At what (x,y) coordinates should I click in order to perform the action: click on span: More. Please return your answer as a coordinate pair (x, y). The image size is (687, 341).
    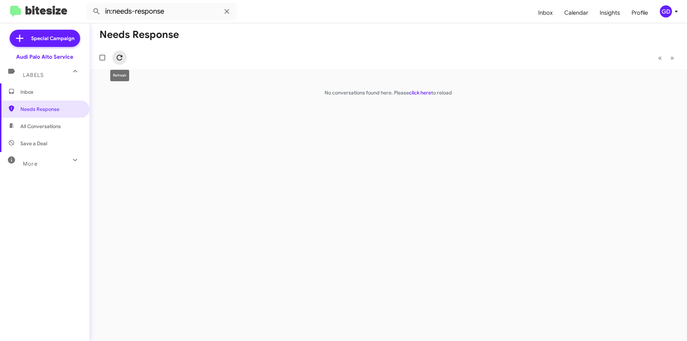
    Looking at the image, I should click on (30, 164).